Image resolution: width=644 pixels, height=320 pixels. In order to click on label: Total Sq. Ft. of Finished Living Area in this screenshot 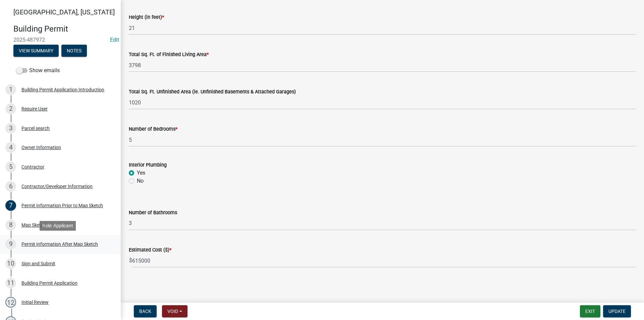, I will do `click(169, 54)`.